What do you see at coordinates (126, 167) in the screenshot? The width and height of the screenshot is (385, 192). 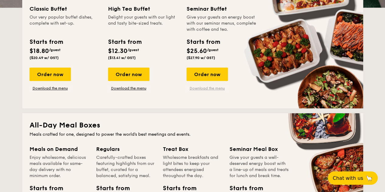 I see `div: Carefully-crafted boxes featuring highlights from our buffet, curated for a balanced, satisfying ...` at bounding box center [126, 167].